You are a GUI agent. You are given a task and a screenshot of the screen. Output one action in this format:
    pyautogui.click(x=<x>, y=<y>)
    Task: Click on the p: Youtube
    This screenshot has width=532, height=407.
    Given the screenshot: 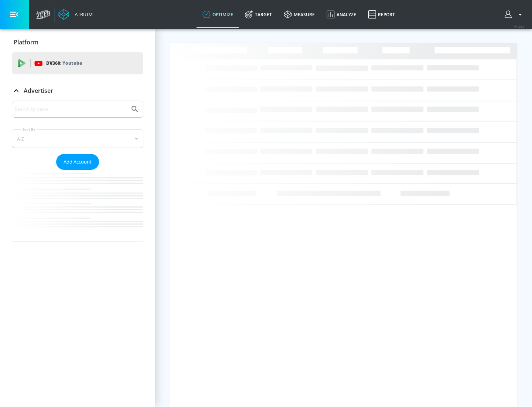 What is the action you would take?
    pyautogui.click(x=72, y=63)
    